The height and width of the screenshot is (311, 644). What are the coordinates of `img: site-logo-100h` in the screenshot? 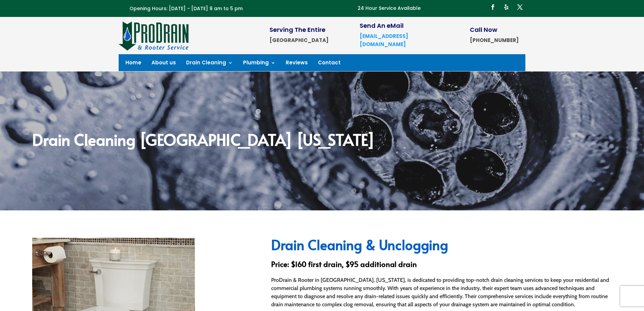 It's located at (154, 35).